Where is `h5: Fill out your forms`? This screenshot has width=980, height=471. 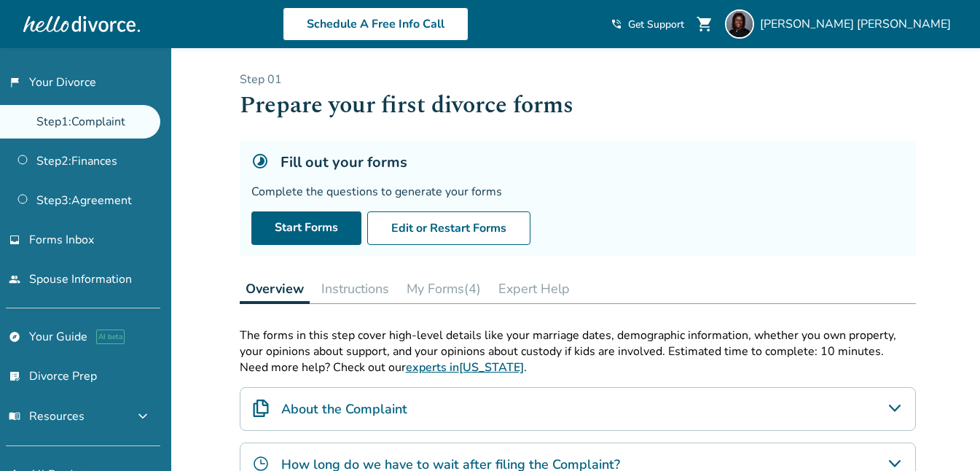
h5: Fill out your forms is located at coordinates (344, 162).